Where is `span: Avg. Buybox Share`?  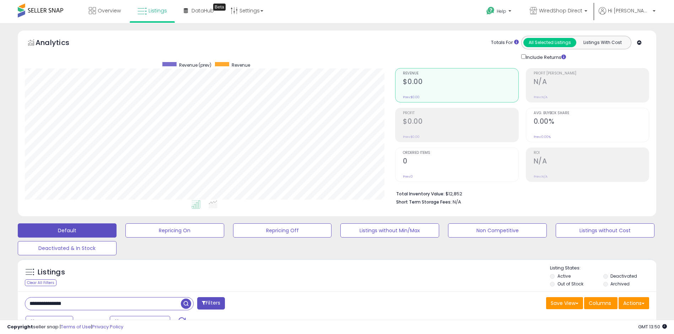
span: Avg. Buybox Share is located at coordinates (591, 113).